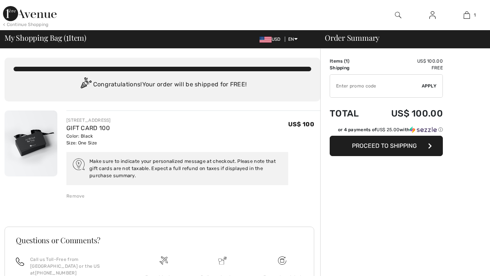 The width and height of the screenshot is (490, 276). What do you see at coordinates (31, 143) in the screenshot?
I see `img: GIFT CARD 100` at bounding box center [31, 143].